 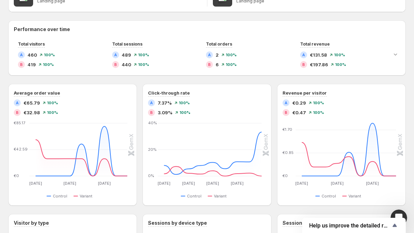 I want to click on span: 3.09%, so click(x=165, y=112).